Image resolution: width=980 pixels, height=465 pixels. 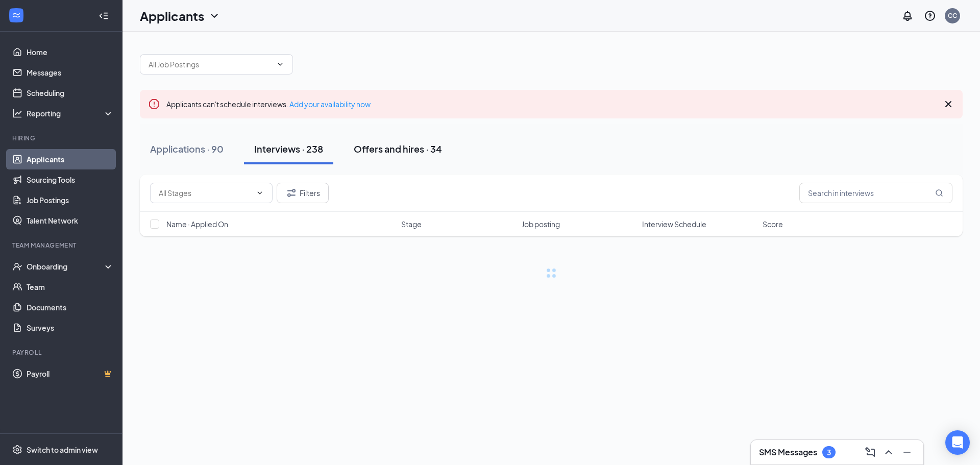 I want to click on div: Payroll, so click(x=61, y=352).